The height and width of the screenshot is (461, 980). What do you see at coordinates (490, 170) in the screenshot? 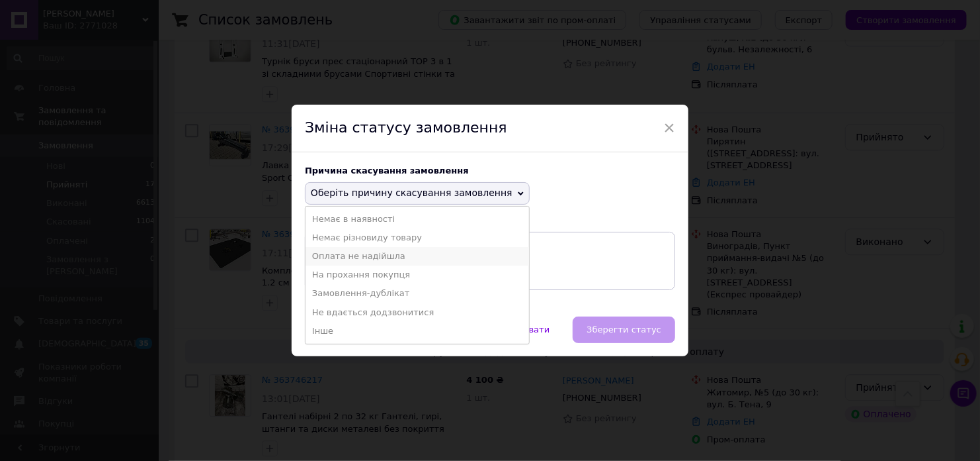
I see `div: Причина скасування замовлення` at bounding box center [490, 170].